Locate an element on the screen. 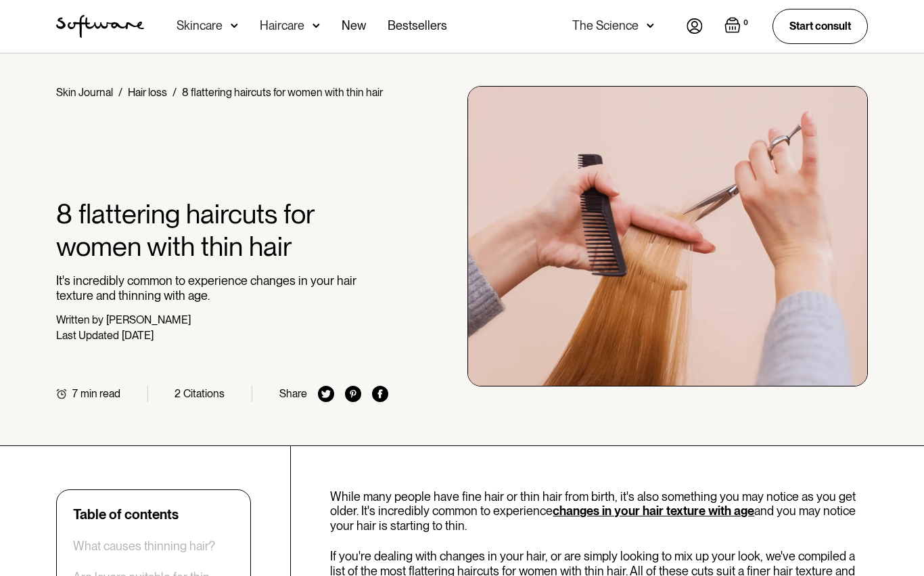  div: 0 is located at coordinates (746, 23).